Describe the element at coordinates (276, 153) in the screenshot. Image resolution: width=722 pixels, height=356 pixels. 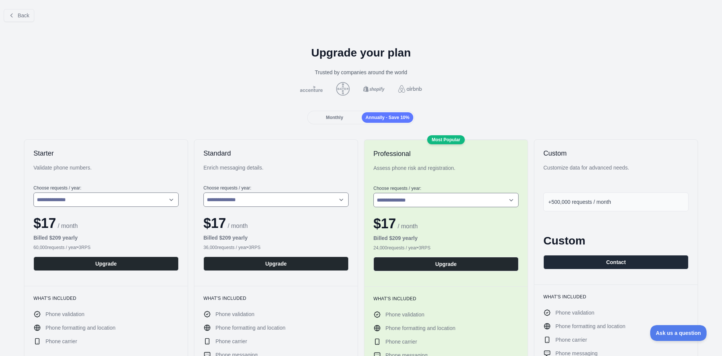
I see `h2: Standard` at that location.